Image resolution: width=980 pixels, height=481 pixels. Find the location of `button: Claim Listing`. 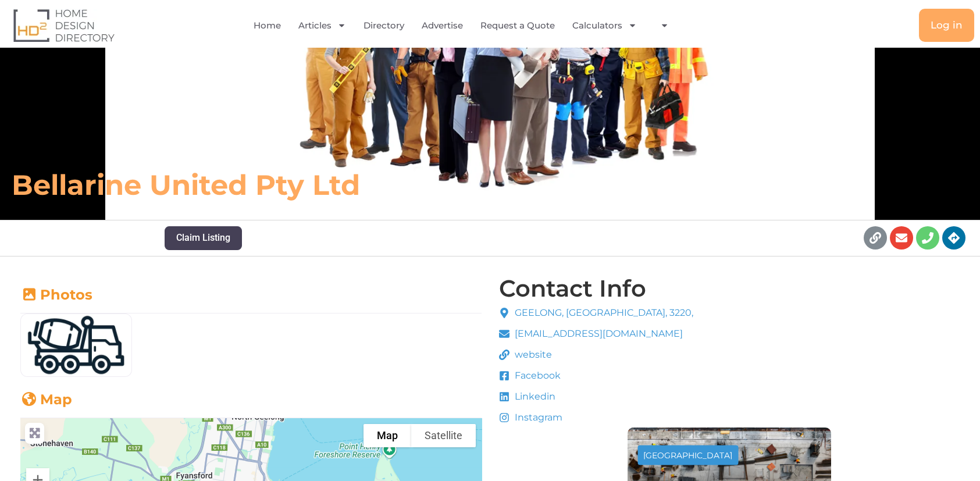

button: Claim Listing is located at coordinates (203, 238).